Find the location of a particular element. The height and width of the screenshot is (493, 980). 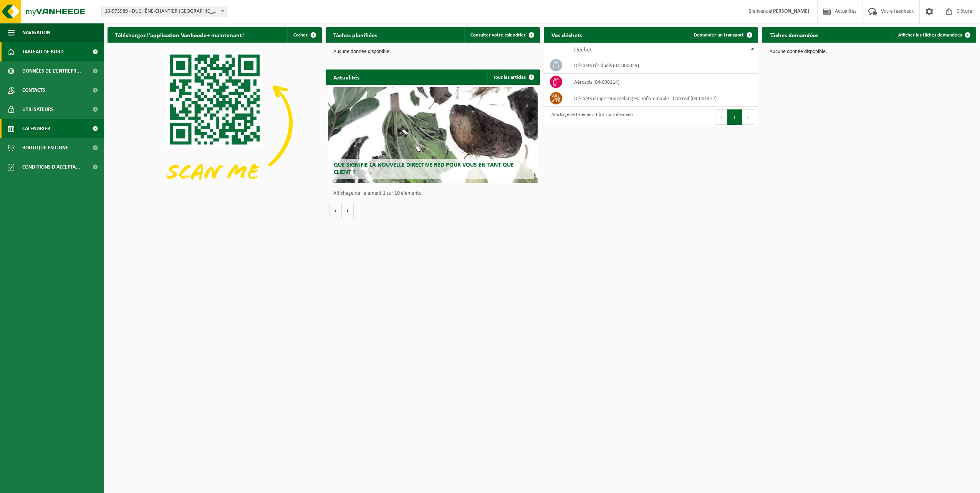

td: déchets dangereux mélangés : Inflammable - Corrosif (04-001412) is located at coordinates (663, 98).